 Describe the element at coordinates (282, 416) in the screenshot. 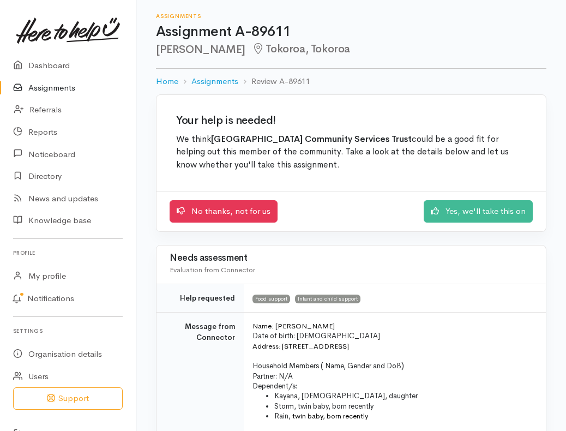

I see `span: Rain` at that location.